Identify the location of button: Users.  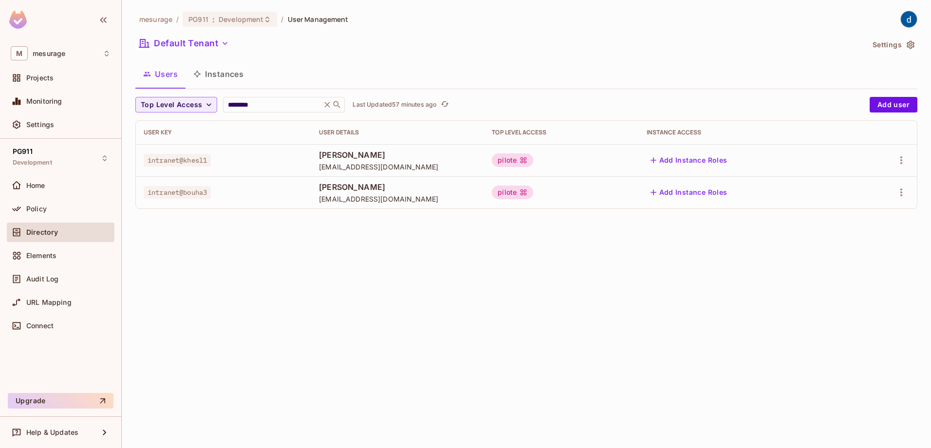
(160, 74).